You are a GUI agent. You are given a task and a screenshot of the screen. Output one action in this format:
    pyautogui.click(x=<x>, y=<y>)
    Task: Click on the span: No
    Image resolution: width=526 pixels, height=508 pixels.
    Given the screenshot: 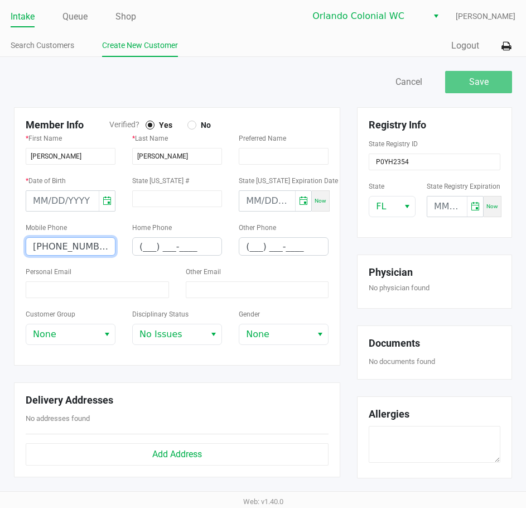 What is the action you would take?
    pyautogui.click(x=204, y=125)
    